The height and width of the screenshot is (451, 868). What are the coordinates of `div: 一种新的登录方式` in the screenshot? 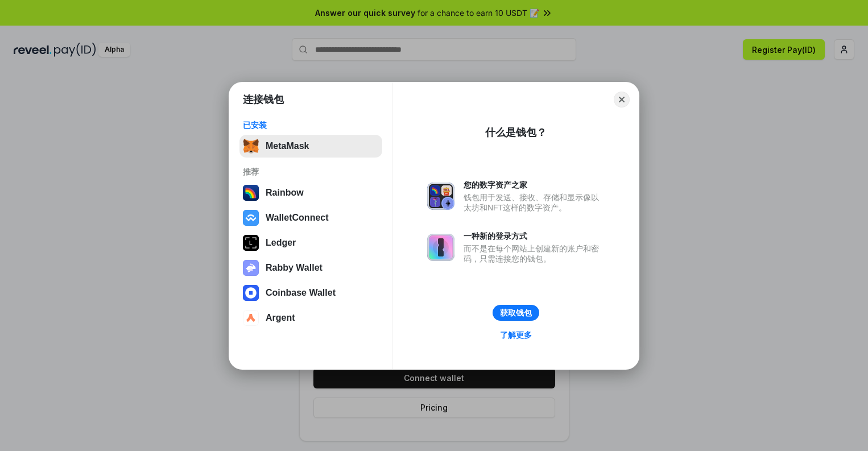 It's located at (534, 236).